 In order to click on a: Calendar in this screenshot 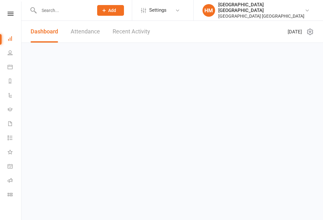, I will do `click(14, 67)`.